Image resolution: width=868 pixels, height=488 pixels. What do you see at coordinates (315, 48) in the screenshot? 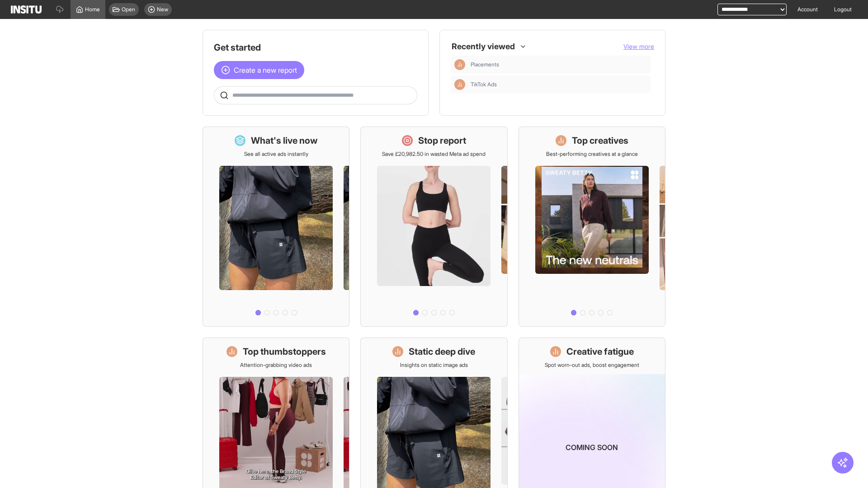
I see `h1: Get started` at bounding box center [315, 48].